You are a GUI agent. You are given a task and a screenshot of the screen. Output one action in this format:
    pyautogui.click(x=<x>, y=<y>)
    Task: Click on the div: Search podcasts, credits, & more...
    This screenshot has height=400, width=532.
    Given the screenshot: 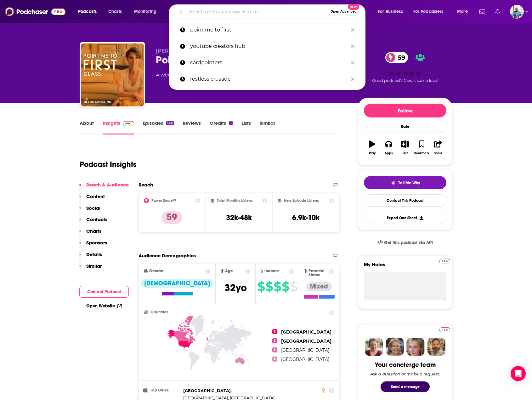 What is the action you would take?
    pyautogui.click(x=273, y=11)
    